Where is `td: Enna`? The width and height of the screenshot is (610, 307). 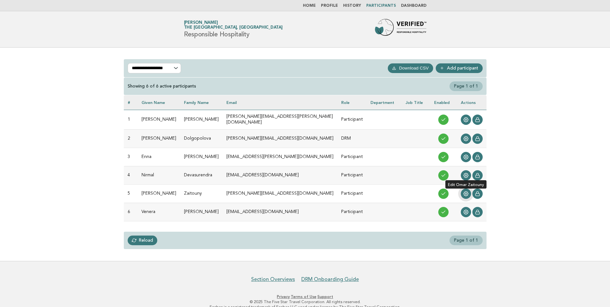
td: Enna is located at coordinates (159, 157).